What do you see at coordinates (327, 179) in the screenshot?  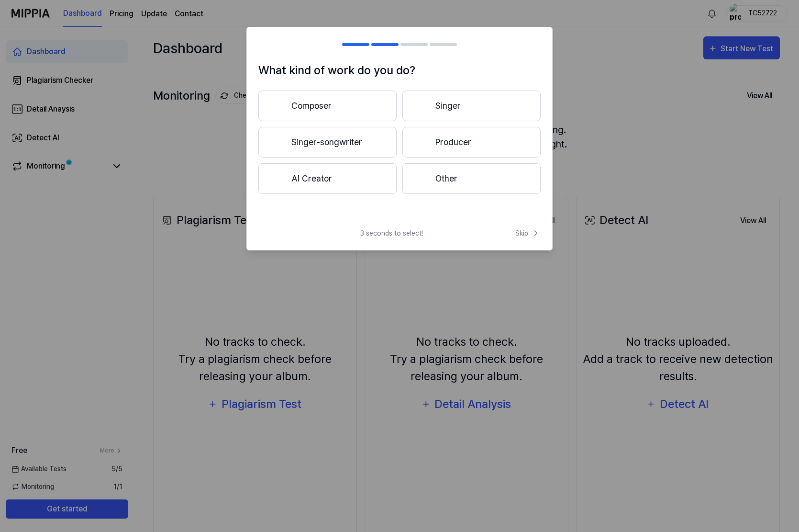 I see `button: AI Creator` at bounding box center [327, 179].